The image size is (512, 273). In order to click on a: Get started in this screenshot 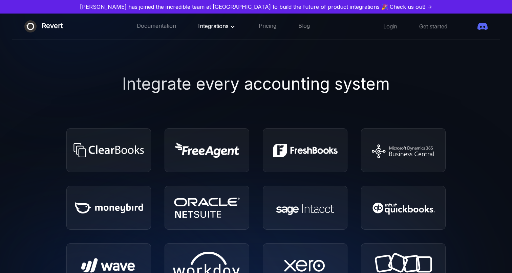, I will do `click(433, 26)`.